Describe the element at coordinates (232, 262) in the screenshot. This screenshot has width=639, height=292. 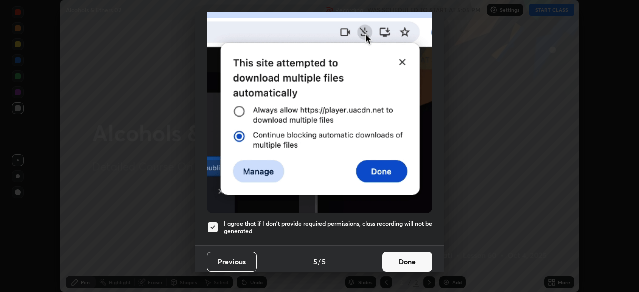
I see `button: Previous` at that location.